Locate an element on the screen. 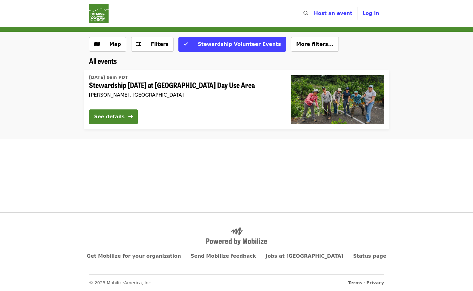 The image size is (473, 291). a: Powered by Mobilize is located at coordinates (237, 236).